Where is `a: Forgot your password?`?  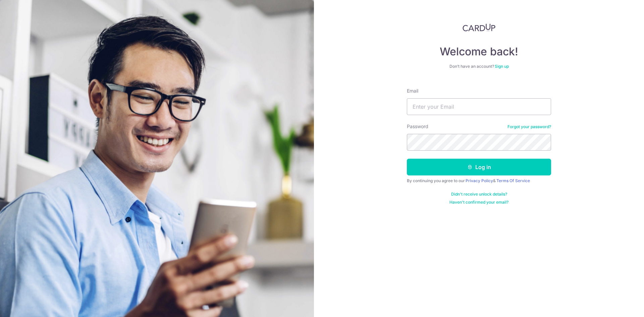 a: Forgot your password? is located at coordinates (529, 127).